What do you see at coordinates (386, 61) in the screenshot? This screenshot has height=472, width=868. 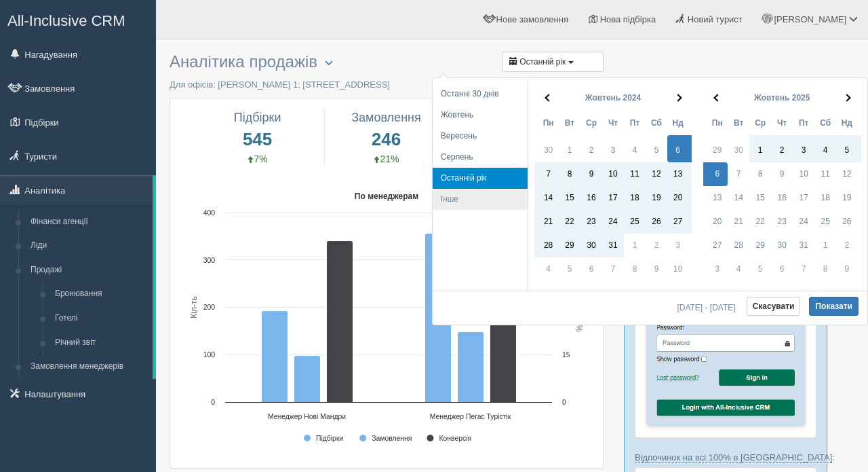 I see `h3: Аналітика продажів` at bounding box center [386, 61].